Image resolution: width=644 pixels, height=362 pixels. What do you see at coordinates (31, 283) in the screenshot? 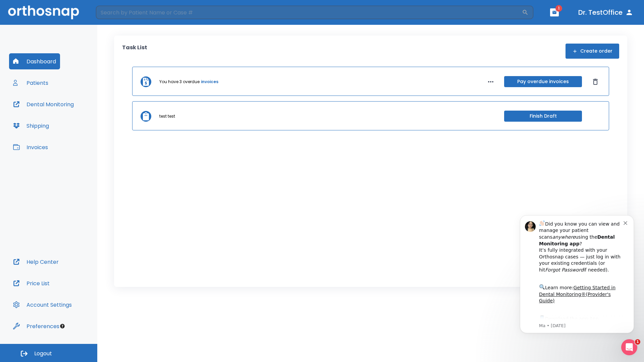
I see `a: Price List` at bounding box center [31, 283].